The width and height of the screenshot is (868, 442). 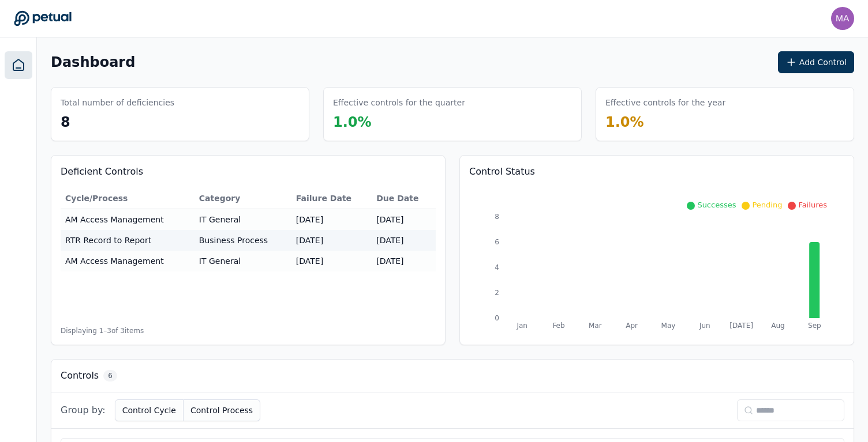 What do you see at coordinates (65, 122) in the screenshot?
I see `span: 8` at bounding box center [65, 122].